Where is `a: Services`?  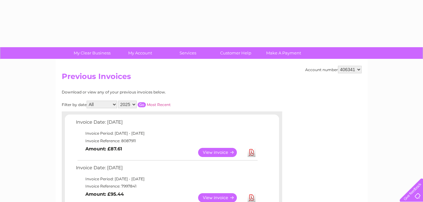
a: Services is located at coordinates (188, 53).